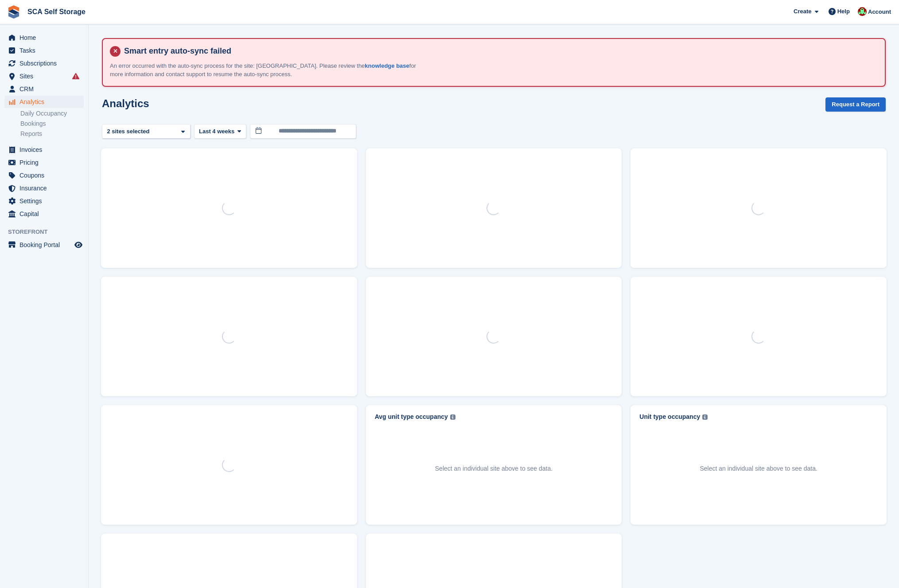 This screenshot has height=588, width=899. I want to click on button: Last 4 weeks, so click(220, 131).